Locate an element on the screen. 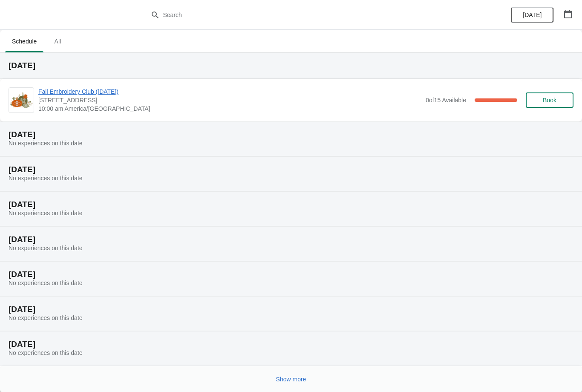 The height and width of the screenshot is (392, 582). span: 0 of 15 Available is located at coordinates (446, 100).